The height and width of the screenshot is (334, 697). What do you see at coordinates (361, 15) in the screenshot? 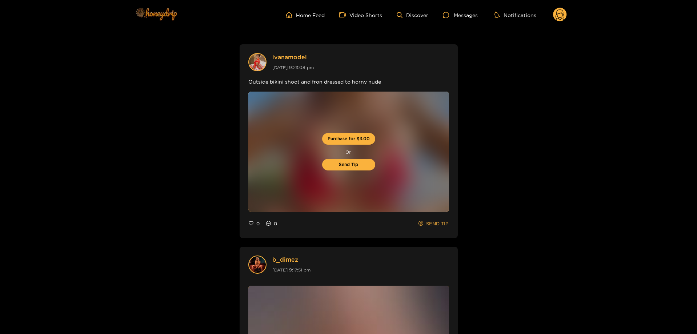
I see `a: Video Shorts` at bounding box center [361, 15].